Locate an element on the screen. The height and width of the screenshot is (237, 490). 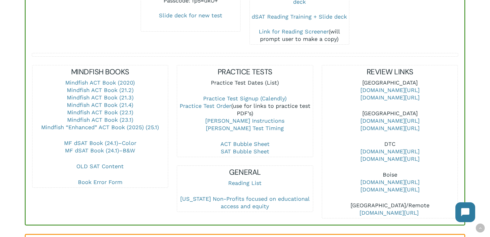
a: Practice Test Order is located at coordinates (205, 105).